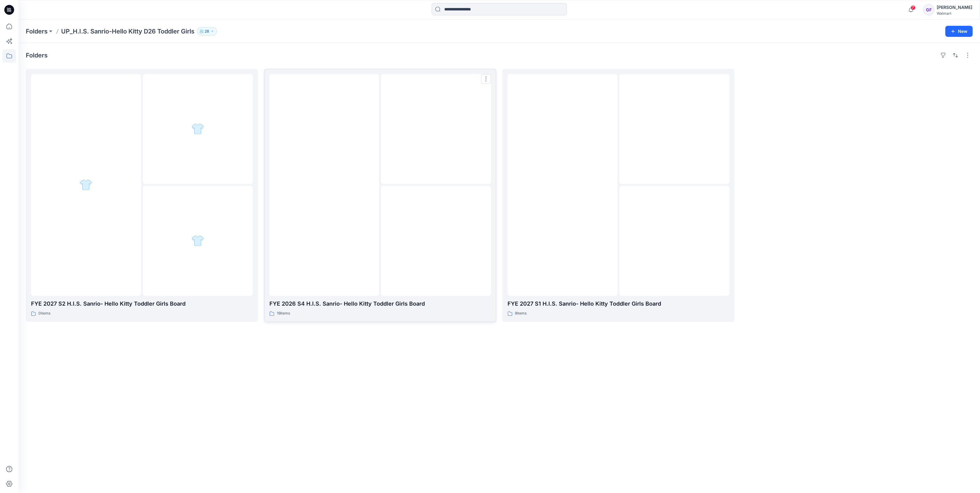  Describe the element at coordinates (959, 32) in the screenshot. I see `button: New` at that location.